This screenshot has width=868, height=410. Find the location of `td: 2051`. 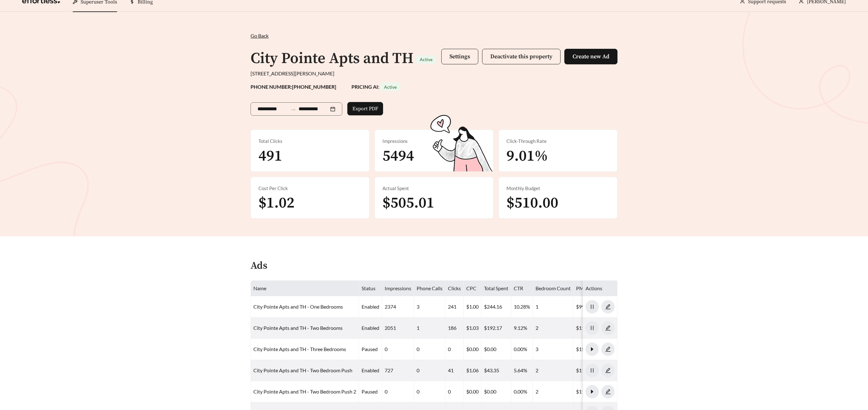

td: 2051 is located at coordinates (398, 328).